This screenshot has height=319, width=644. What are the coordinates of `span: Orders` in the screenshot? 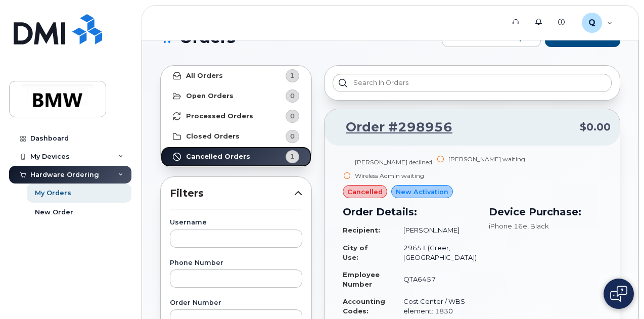 It's located at (207, 38).